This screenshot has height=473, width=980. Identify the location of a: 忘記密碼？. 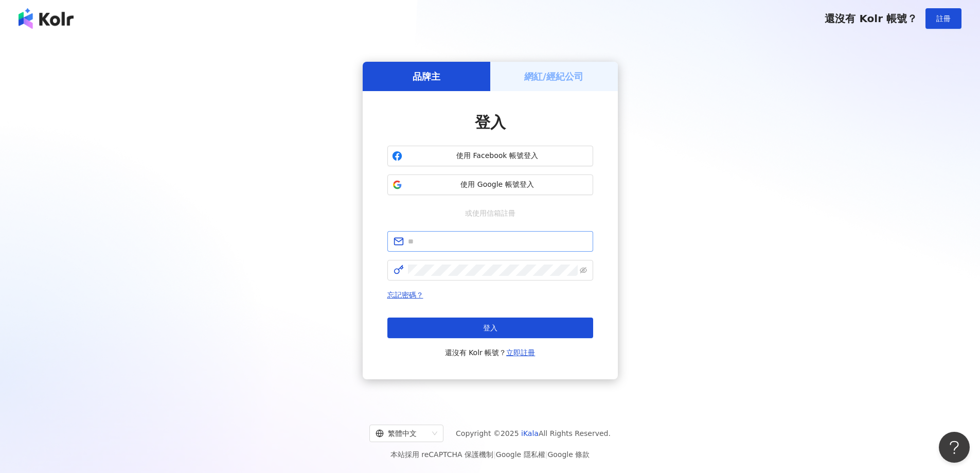
(405, 295).